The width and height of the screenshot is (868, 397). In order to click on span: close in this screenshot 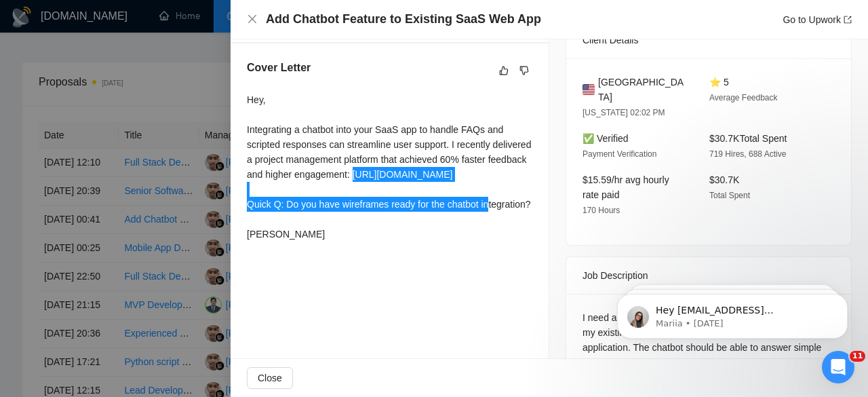, I will do `click(252, 19)`.